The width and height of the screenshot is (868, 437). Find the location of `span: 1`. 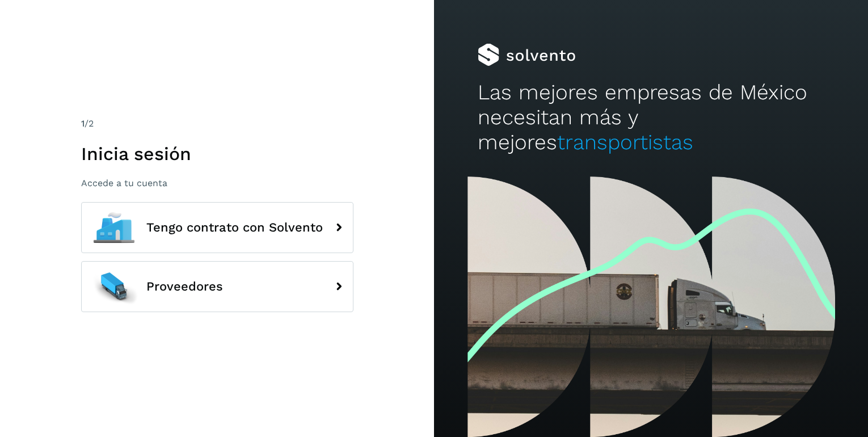

span: 1 is located at coordinates (83, 123).